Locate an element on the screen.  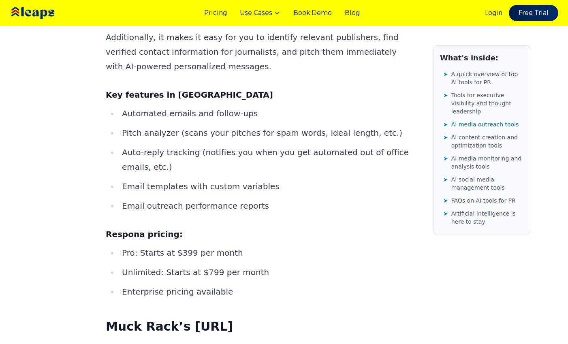
li: Unlimited: Starts at $799 per month is located at coordinates (266, 272).